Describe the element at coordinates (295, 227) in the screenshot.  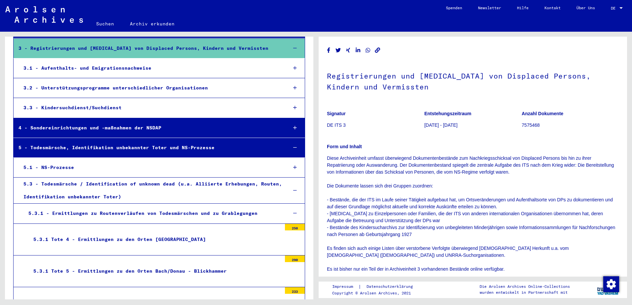
I see `div: 250` at that location.